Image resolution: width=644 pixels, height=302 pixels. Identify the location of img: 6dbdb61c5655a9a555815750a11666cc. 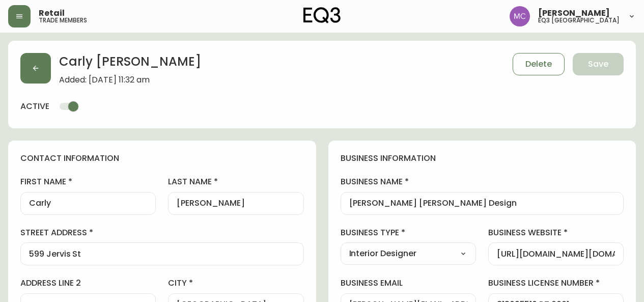
(519, 16).